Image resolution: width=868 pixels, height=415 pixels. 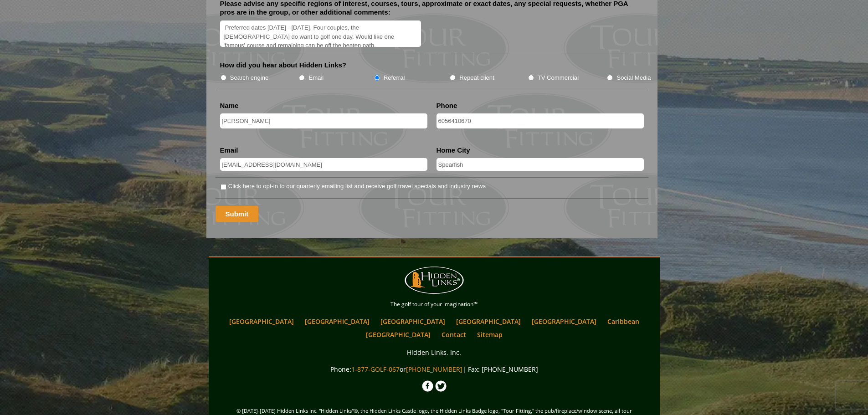 What do you see at coordinates (394, 78) in the screenshot?
I see `label: Referral` at bounding box center [394, 78].